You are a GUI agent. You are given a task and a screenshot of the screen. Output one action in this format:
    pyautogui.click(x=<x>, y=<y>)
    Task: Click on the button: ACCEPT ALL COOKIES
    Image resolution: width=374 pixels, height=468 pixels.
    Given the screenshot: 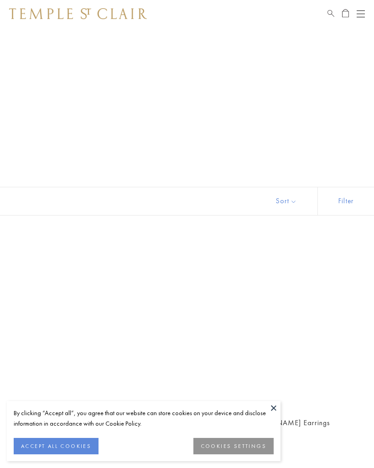 What is the action you would take?
    pyautogui.click(x=56, y=446)
    